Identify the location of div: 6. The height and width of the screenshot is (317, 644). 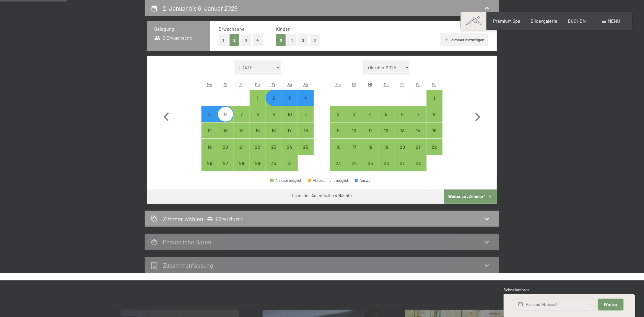
(402, 119).